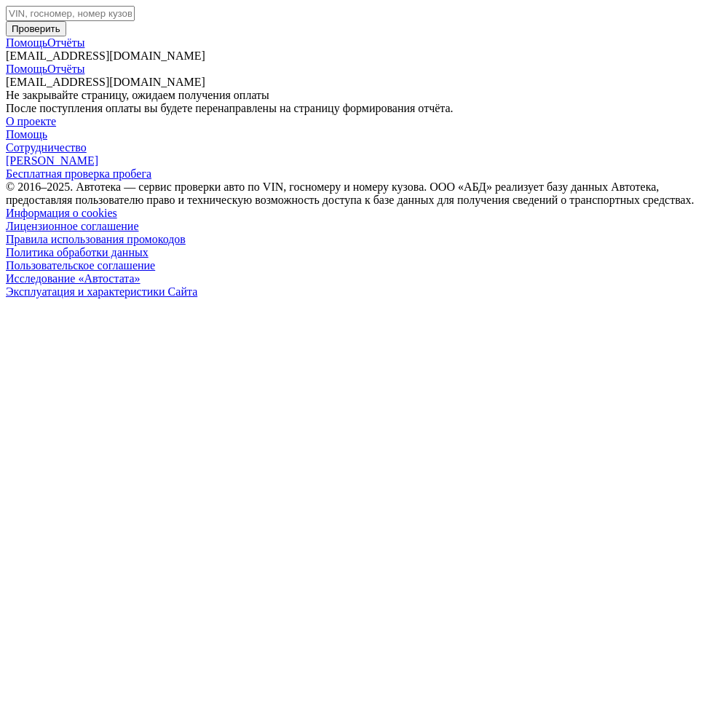  I want to click on a: Исследование «Автостата», so click(364, 279).